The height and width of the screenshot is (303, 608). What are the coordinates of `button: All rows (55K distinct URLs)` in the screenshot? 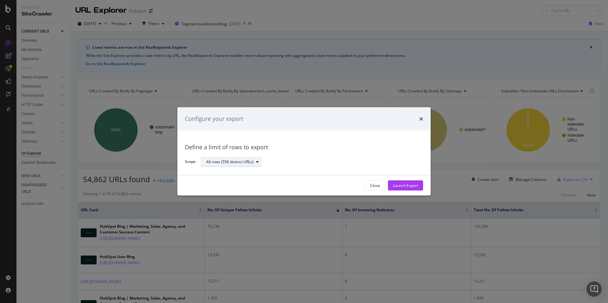 It's located at (231, 162).